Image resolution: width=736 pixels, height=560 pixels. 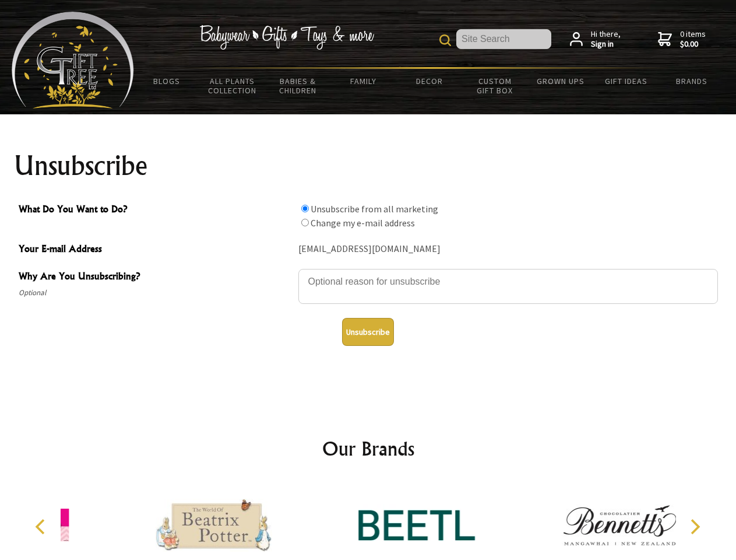 I want to click on span: 0 items, so click(x=693, y=39).